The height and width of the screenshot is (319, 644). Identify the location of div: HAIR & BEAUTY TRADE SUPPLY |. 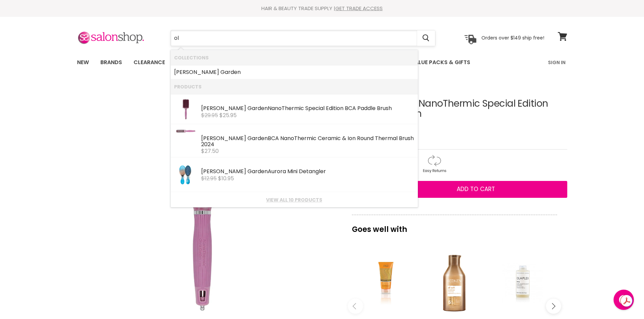
(322, 9).